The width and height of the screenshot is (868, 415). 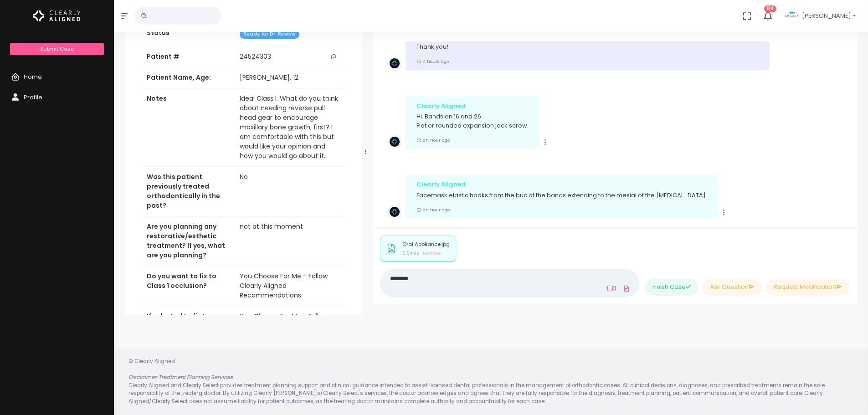 I want to click on button: Finish Case, so click(x=671, y=287).